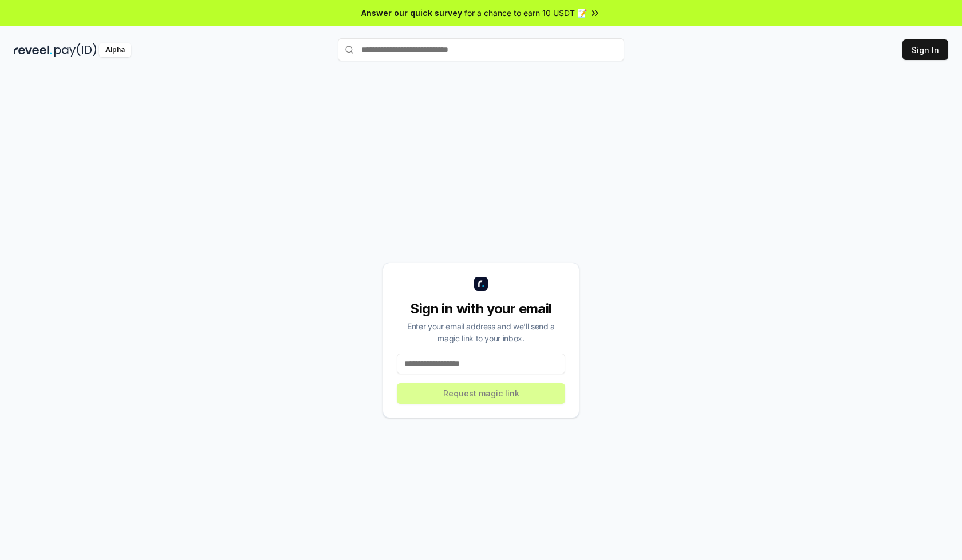  What do you see at coordinates (76, 50) in the screenshot?
I see `img: pay_id` at bounding box center [76, 50].